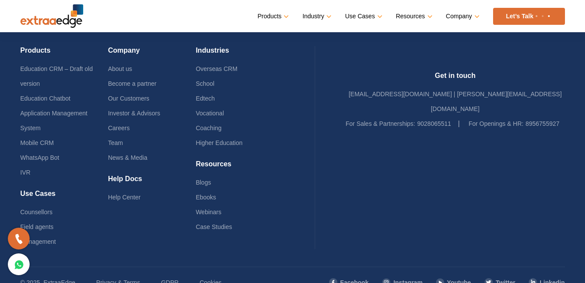  What do you see at coordinates (208, 128) in the screenshot?
I see `a: Coaching` at bounding box center [208, 128].